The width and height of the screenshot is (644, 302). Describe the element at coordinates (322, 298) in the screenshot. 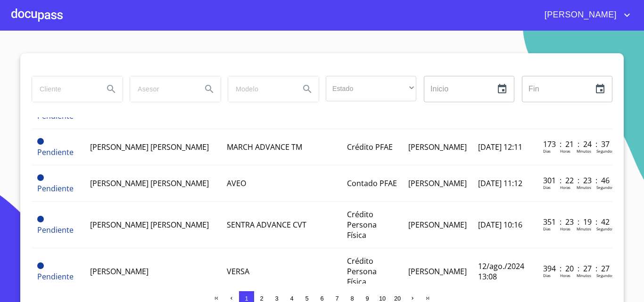

I see `span: 6` at that location.